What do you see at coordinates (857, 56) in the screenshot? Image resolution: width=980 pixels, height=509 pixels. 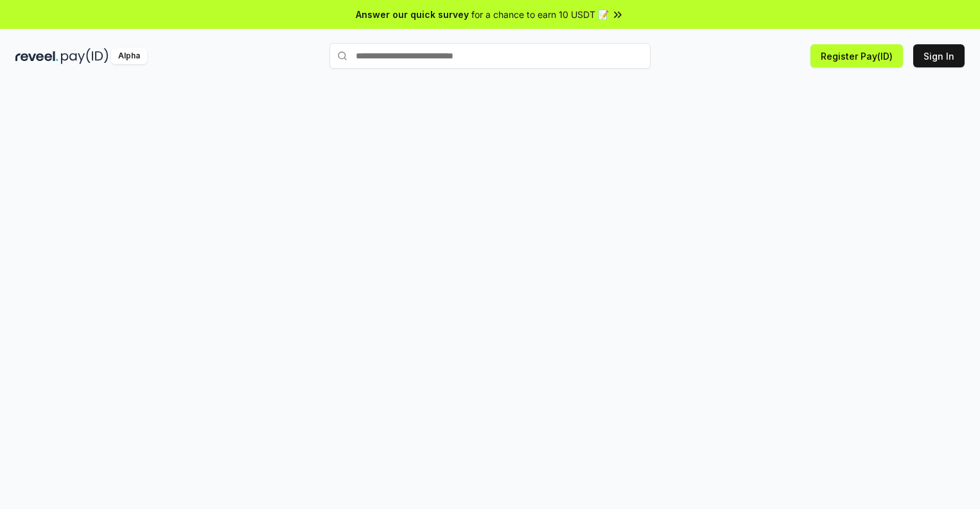 I see `button: Register Pay(ID)` at bounding box center [857, 56].